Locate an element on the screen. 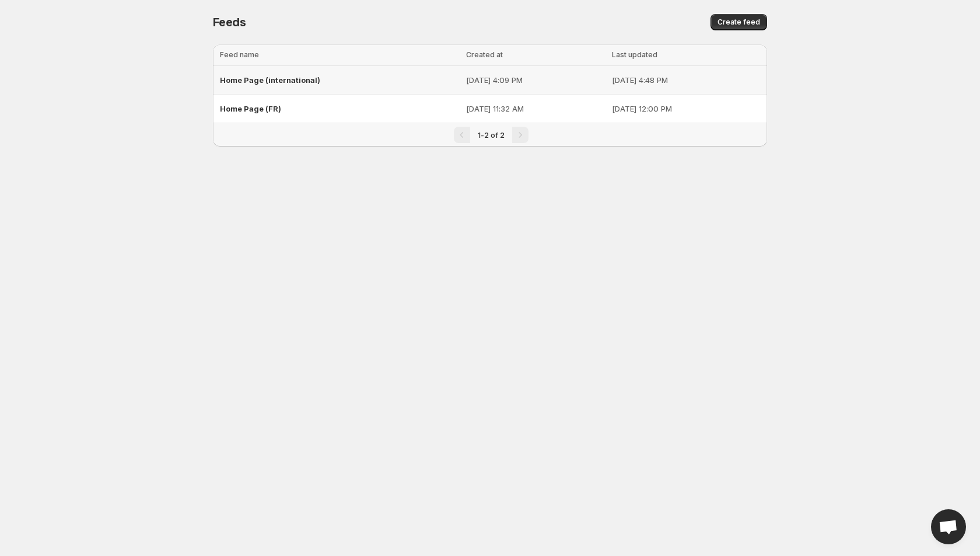  span: Last updated is located at coordinates (635, 54).